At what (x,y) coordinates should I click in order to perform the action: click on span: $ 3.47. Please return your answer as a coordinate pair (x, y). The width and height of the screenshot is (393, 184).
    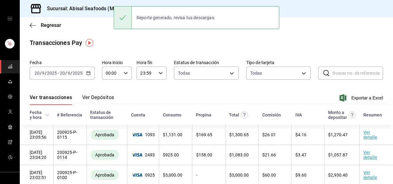
    Looking at the image, I should click on (301, 154).